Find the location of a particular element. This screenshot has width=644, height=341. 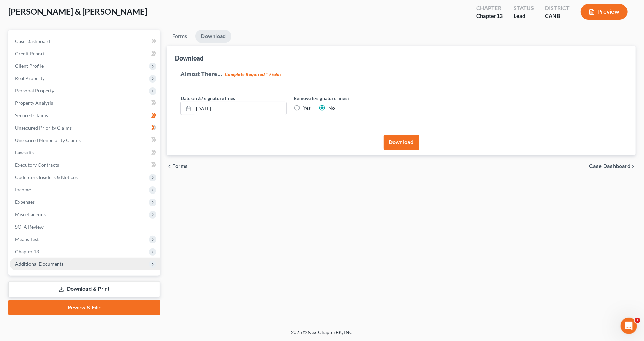

span: Forms is located at coordinates (180, 166).